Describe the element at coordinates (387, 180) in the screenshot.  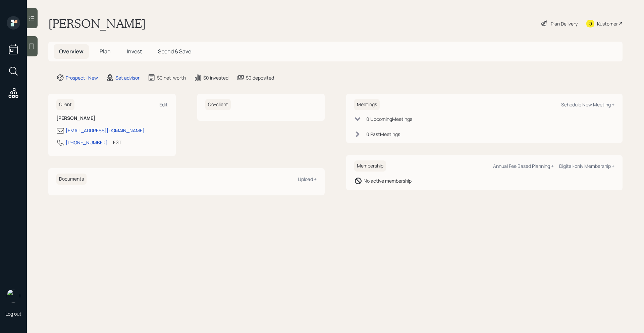
I see `div: No active membership` at that location.